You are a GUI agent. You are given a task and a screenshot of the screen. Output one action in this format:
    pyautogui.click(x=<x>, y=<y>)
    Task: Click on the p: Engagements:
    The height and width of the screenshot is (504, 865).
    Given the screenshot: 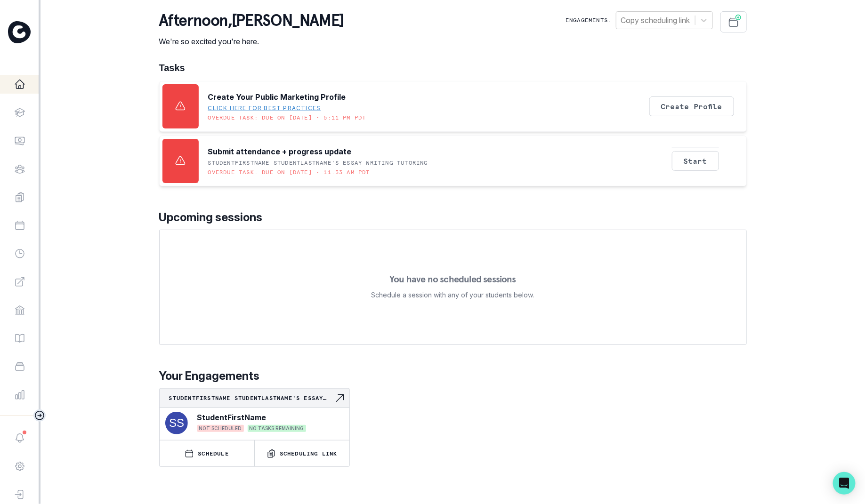 What is the action you would take?
    pyautogui.click(x=589, y=20)
    